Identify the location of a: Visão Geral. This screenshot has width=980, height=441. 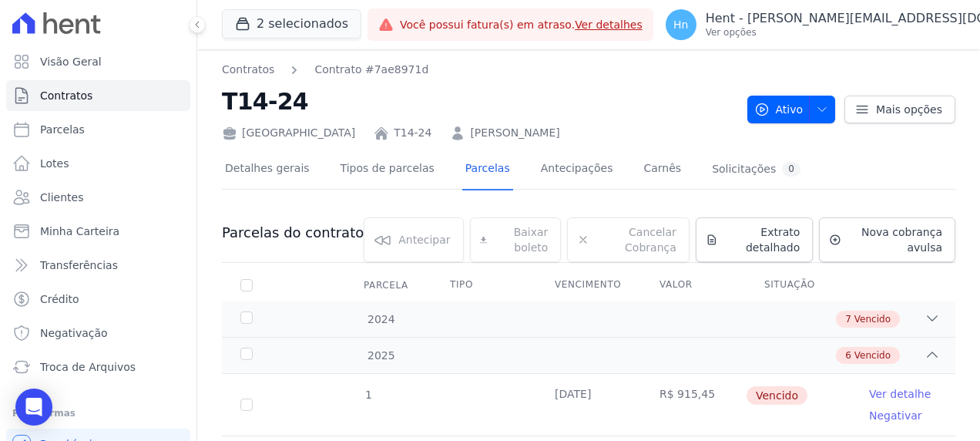
(98, 61).